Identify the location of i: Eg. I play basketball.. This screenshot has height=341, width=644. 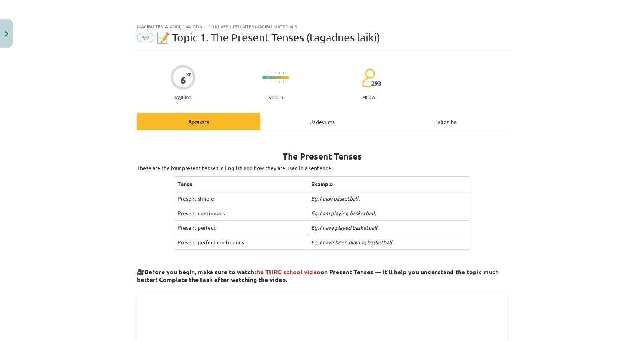
(336, 198).